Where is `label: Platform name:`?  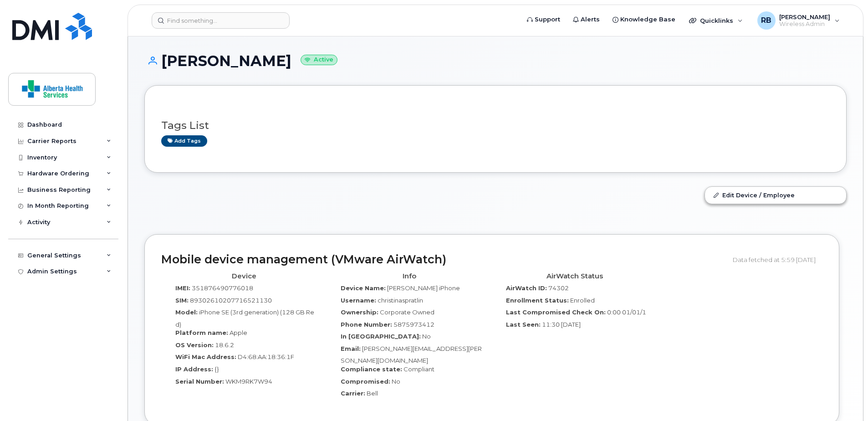 label: Platform name: is located at coordinates (202, 333).